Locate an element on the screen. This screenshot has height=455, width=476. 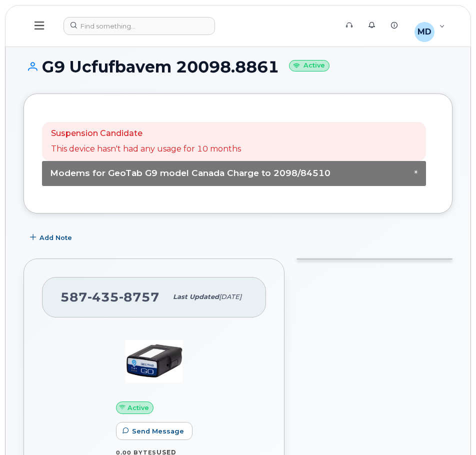
span: Last updated is located at coordinates (196, 296).